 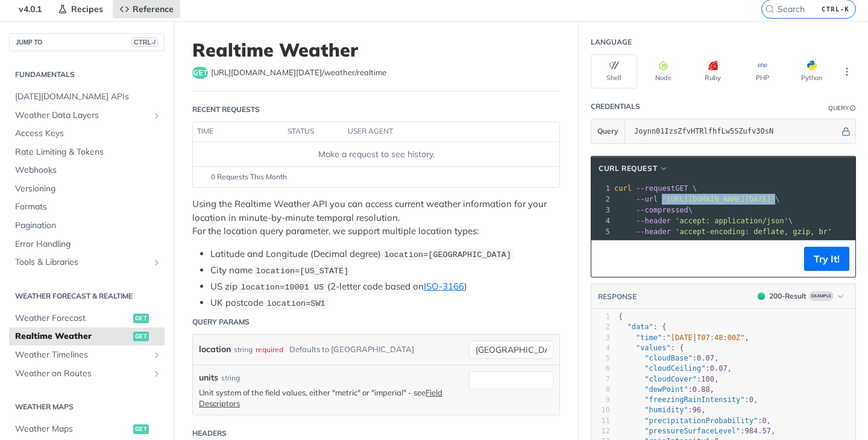 What do you see at coordinates (82, 263) in the screenshot?
I see `span: Tools & Libraries` at bounding box center [82, 263].